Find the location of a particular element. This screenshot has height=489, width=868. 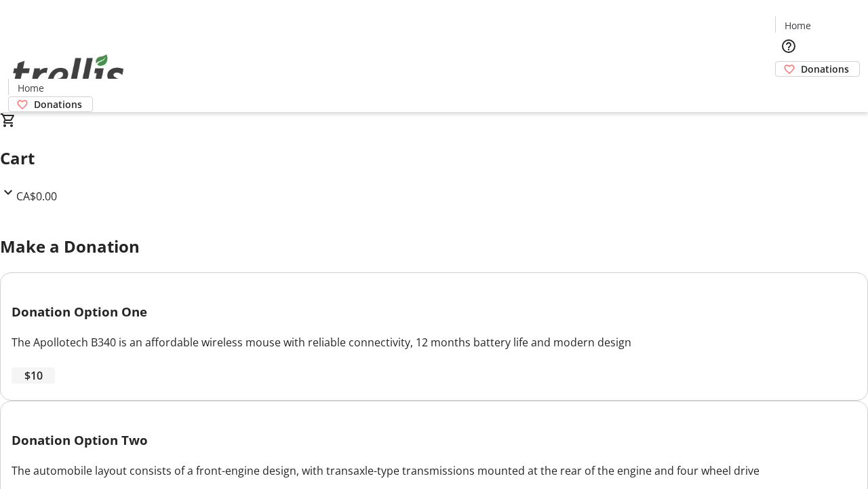

button: Help is located at coordinates (789, 46).